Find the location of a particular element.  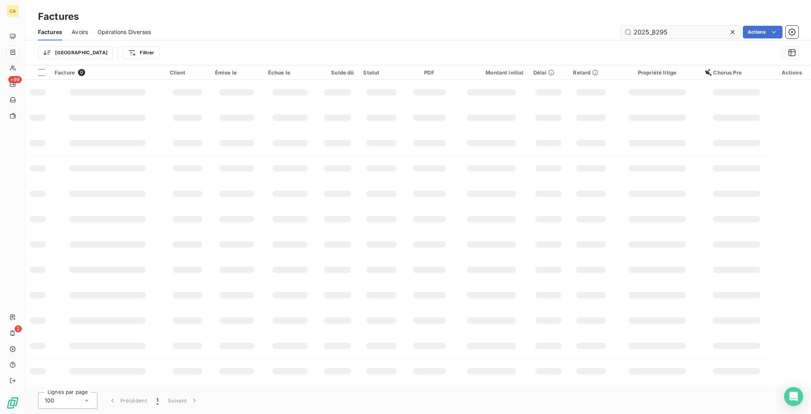

button: Filtrer is located at coordinates (141, 53).